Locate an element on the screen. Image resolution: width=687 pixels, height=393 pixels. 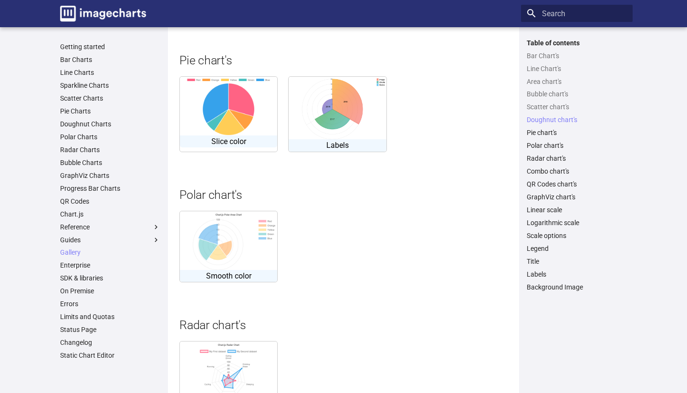
a: Scatter chart's is located at coordinates (577, 107).